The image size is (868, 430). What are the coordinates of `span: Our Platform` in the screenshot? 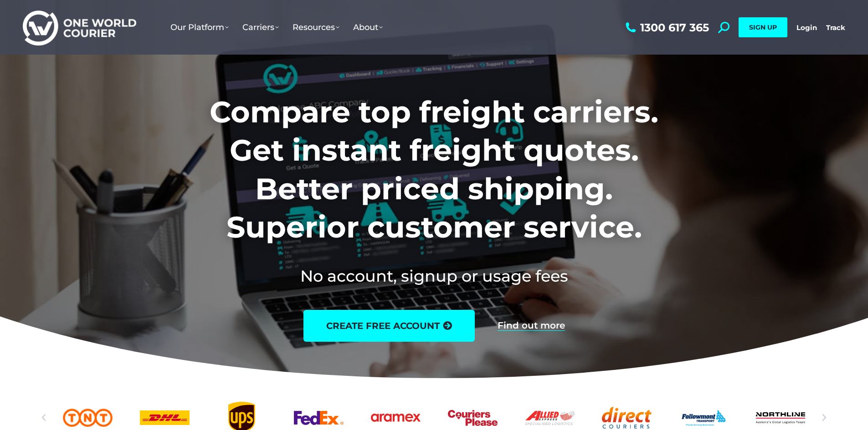 It's located at (199, 27).